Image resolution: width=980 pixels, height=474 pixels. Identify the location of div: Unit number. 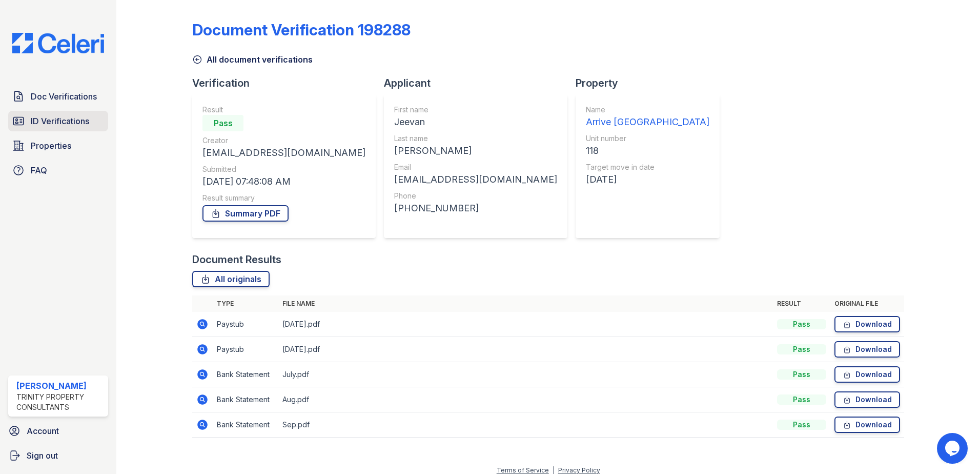
(647, 139).